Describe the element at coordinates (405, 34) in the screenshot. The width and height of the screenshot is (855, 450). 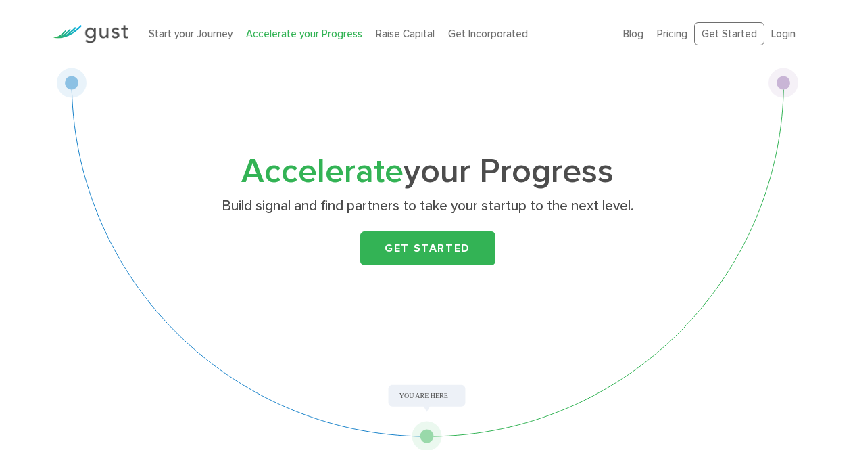
I see `a: Raise Capital` at that location.